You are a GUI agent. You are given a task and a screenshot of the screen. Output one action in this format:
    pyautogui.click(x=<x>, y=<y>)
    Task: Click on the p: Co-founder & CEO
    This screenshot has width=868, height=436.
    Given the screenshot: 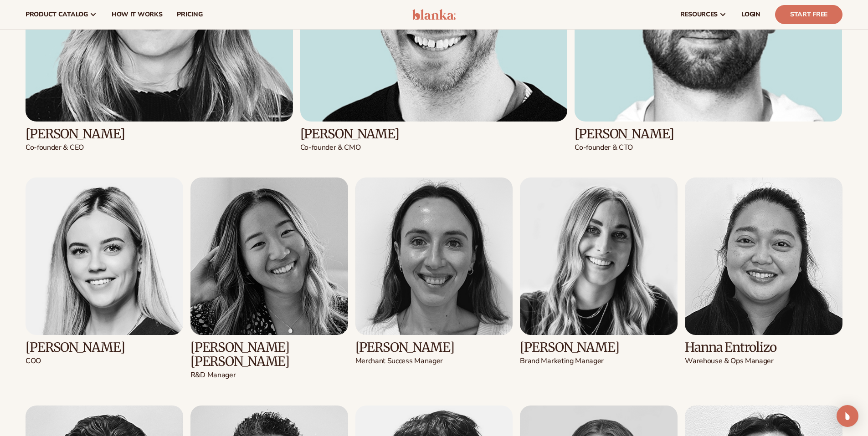 What is the action you would take?
    pyautogui.click(x=159, y=147)
    